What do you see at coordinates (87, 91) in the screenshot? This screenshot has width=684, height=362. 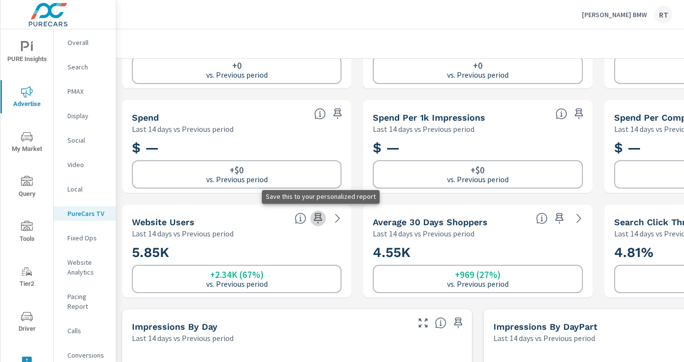 I see `p: PMAX` at bounding box center [87, 91].